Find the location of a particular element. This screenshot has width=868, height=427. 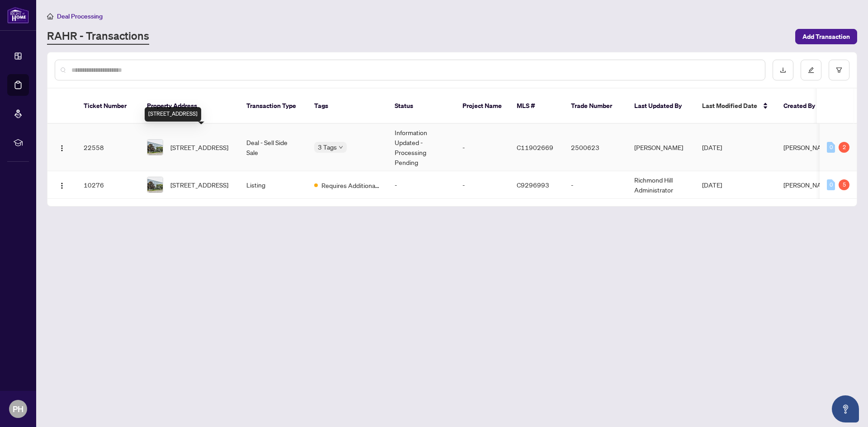

button: Add Transaction is located at coordinates (826, 36).